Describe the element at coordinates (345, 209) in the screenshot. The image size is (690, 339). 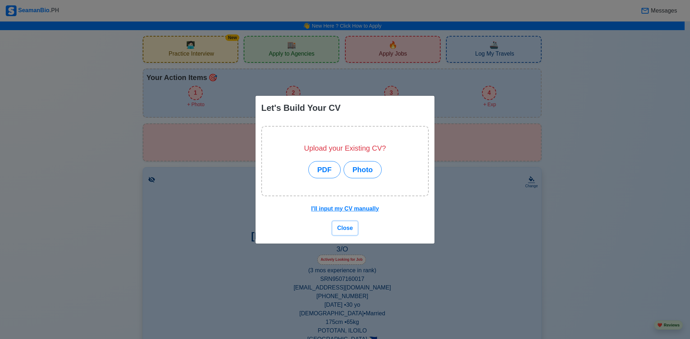
I see `button: I'll input my CV manually` at that location.